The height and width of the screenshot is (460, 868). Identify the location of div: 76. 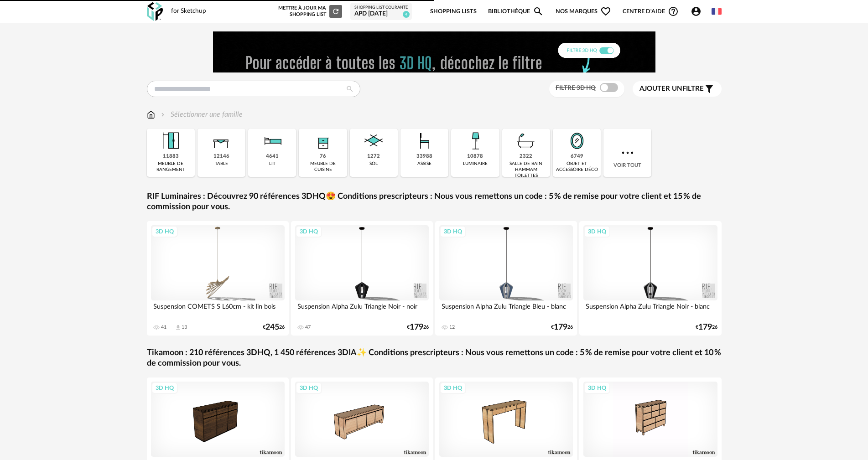
(323, 156).